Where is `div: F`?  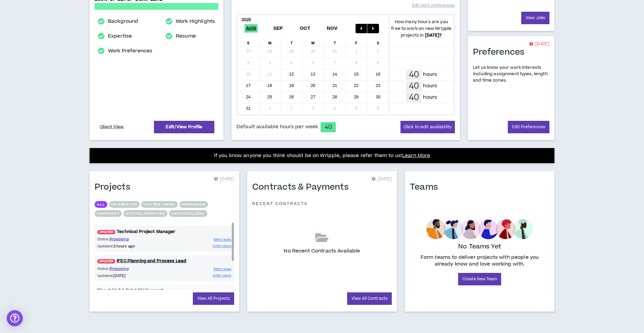 div: F is located at coordinates (357, 41).